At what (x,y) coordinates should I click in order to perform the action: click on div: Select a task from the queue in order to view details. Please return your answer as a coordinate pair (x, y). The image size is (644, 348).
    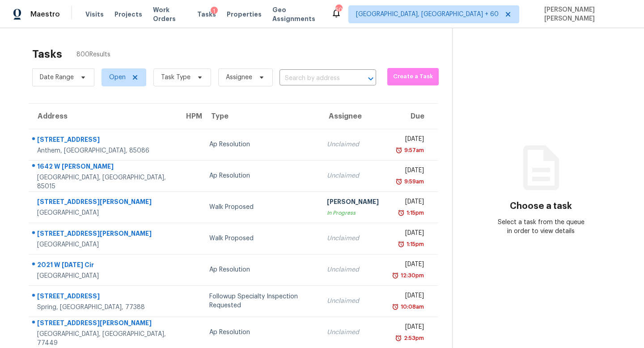
    Looking at the image, I should click on (541, 227).